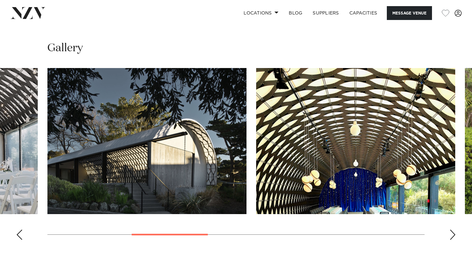 This screenshot has width=472, height=266. I want to click on a: Capacities, so click(364, 13).